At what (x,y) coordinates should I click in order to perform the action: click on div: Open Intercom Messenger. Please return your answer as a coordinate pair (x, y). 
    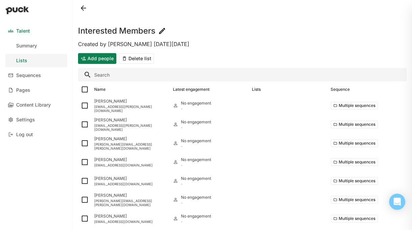
    Looking at the image, I should click on (397, 202).